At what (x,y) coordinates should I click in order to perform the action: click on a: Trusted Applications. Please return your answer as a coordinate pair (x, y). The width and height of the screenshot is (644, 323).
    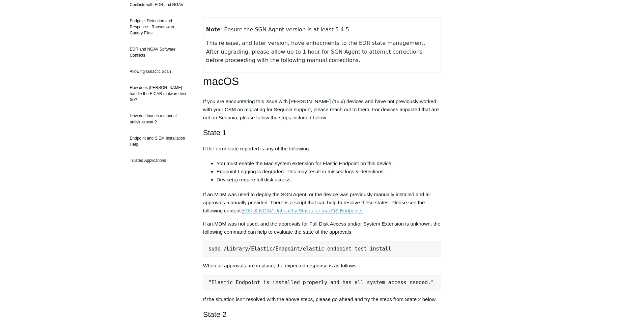
    Looking at the image, I should click on (160, 160).